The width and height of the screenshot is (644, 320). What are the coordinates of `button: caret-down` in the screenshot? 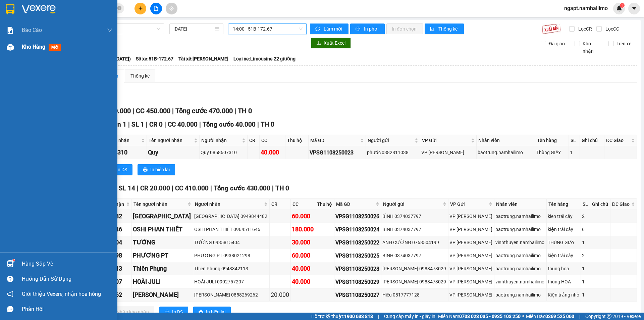 It's located at (634, 8).